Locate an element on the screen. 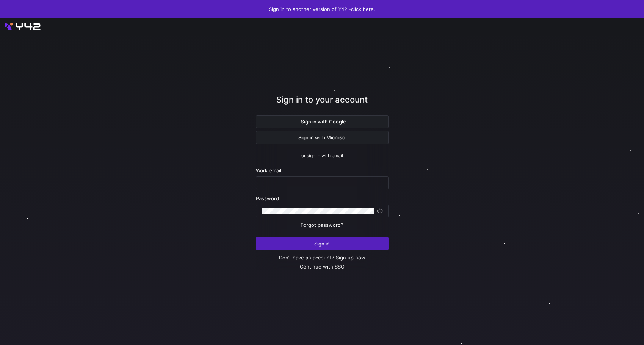 The width and height of the screenshot is (644, 345). button: Sign in with Microsoft is located at coordinates (322, 138).